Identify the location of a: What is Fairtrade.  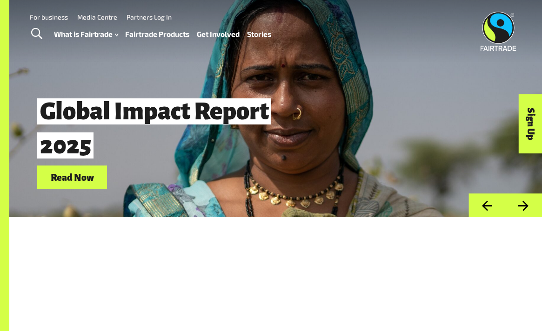
(86, 34).